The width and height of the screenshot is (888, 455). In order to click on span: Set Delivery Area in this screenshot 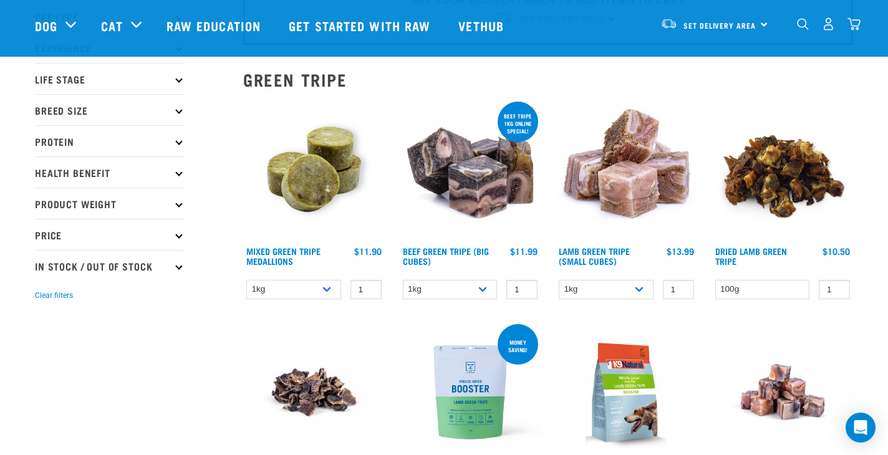, I will do `click(720, 25)`.